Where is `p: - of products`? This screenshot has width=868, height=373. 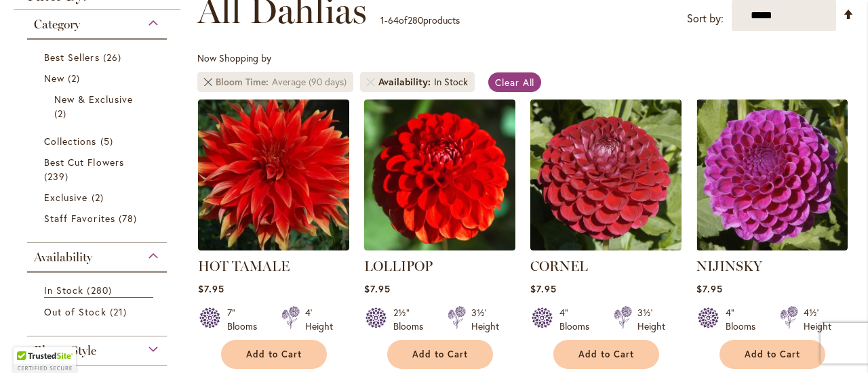 p: - of products is located at coordinates (419, 21).